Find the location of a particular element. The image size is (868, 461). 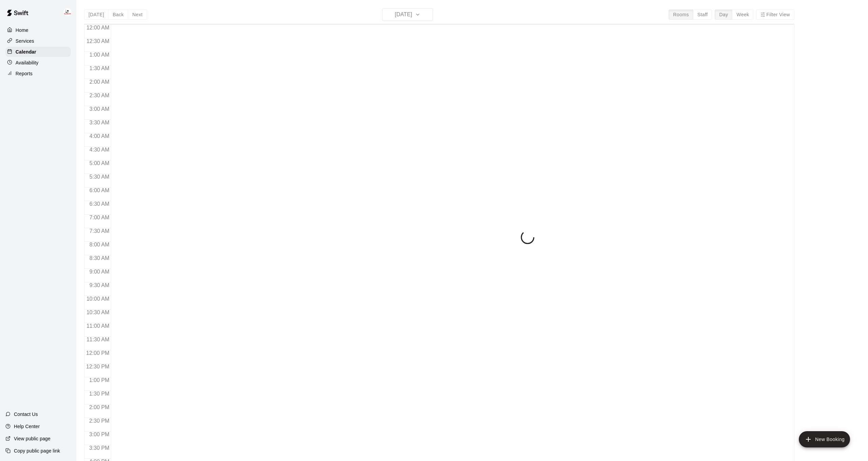

span: 10:00 AM is located at coordinates (99, 298).